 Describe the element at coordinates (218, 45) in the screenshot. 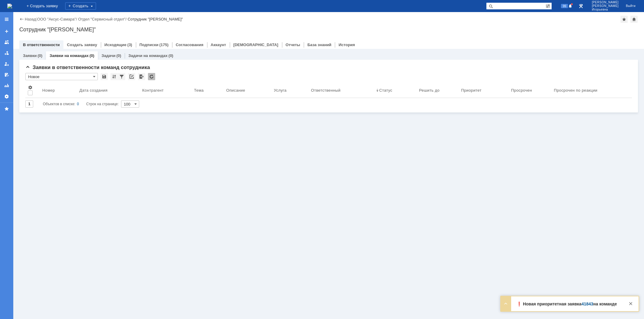

I see `a: Аккаунт` at that location.